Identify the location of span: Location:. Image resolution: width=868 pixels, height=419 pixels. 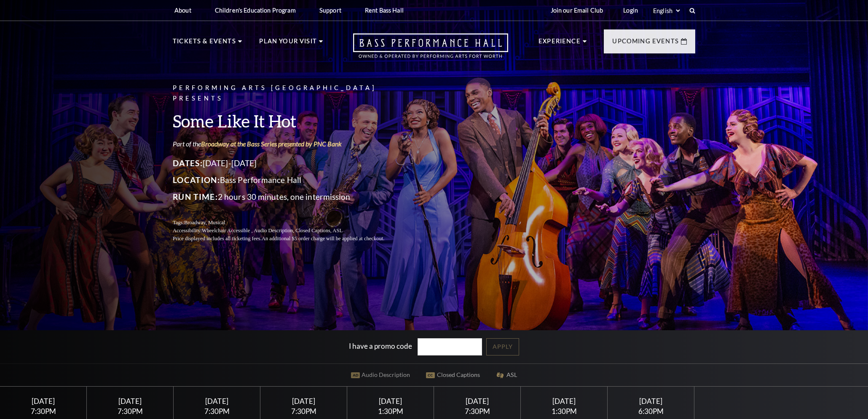
(196, 180).